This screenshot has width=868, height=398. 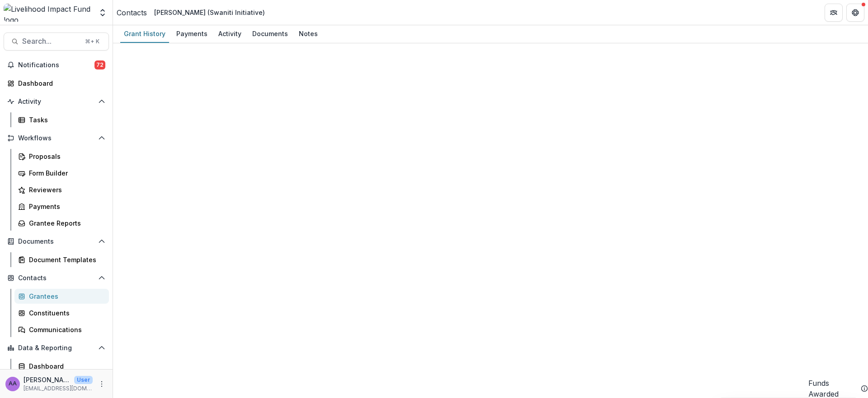 I want to click on p: User, so click(x=83, y=380).